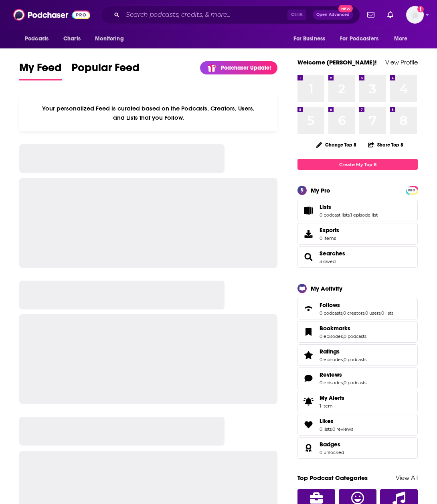 The image size is (437, 504). Describe the element at coordinates (332, 406) in the screenshot. I see `span: 1 item` at that location.